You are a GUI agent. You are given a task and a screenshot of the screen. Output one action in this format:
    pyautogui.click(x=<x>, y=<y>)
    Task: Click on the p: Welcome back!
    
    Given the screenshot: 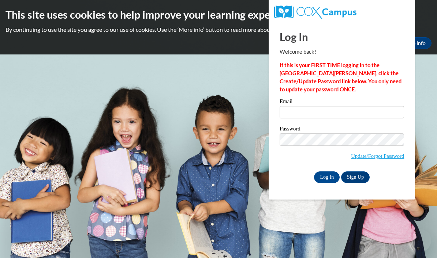 What is the action you would take?
    pyautogui.click(x=341, y=52)
    